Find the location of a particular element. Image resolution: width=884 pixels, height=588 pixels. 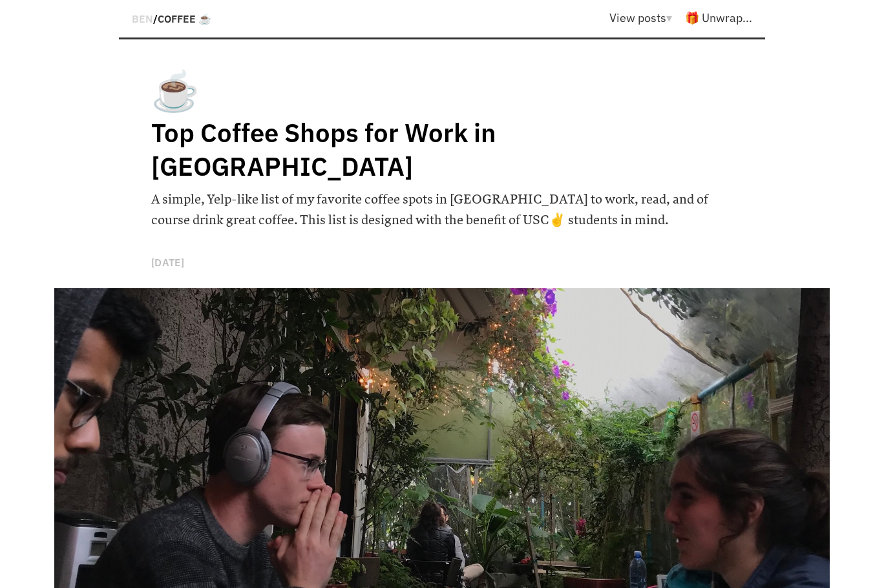

span: BEN is located at coordinates (142, 19).